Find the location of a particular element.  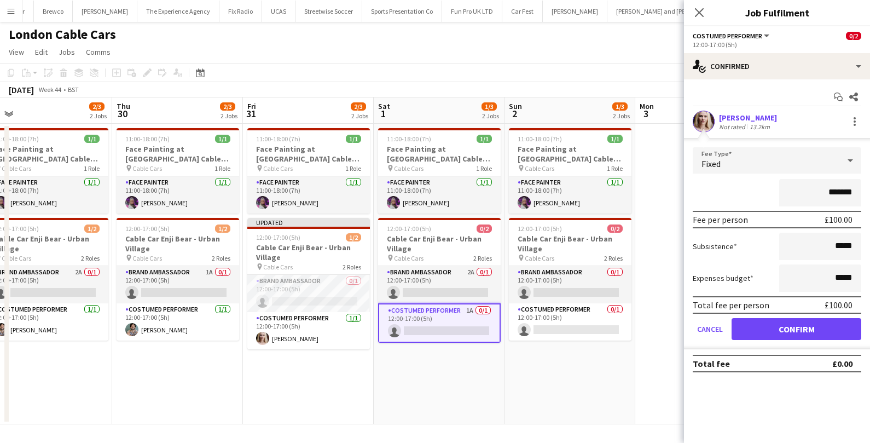

button: Cancel is located at coordinates (710, 329).